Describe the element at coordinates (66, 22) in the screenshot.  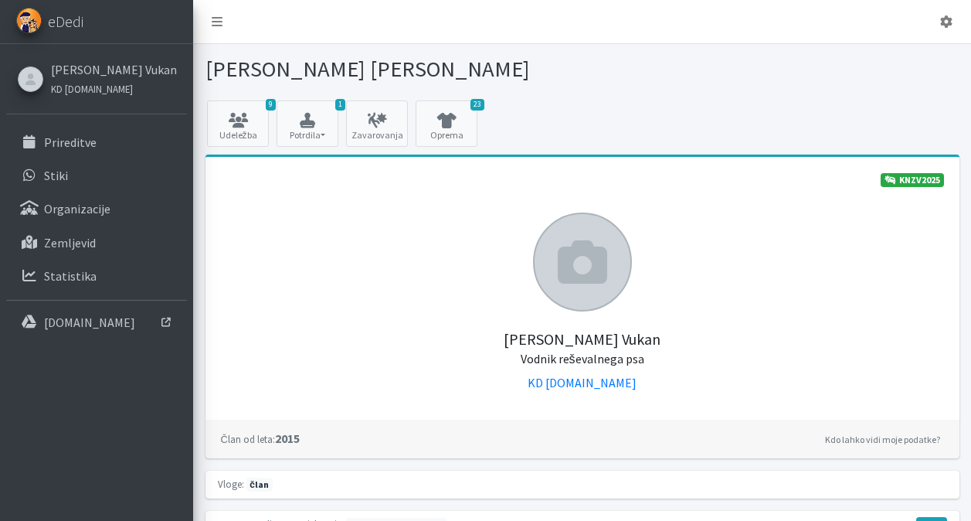
I see `span: eDedi` at that location.